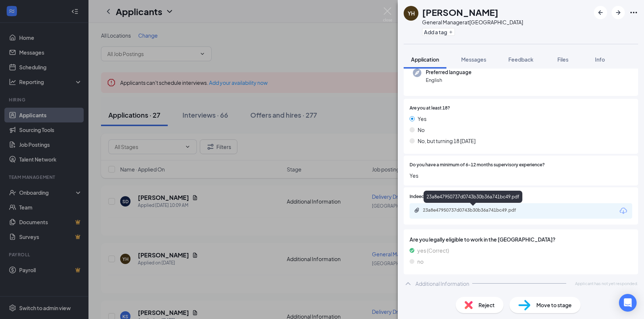 The image size is (644, 319). I want to click on span: Messages, so click(473, 59).